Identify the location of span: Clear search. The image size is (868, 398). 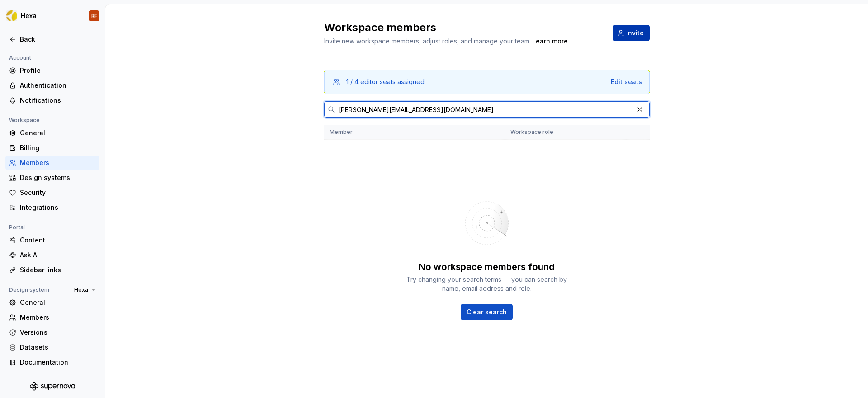
(486, 312).